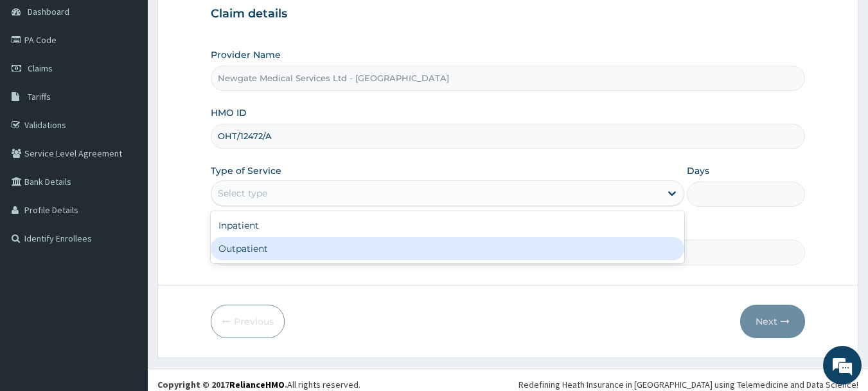  What do you see at coordinates (246, 170) in the screenshot?
I see `label: Type of Service` at bounding box center [246, 170].